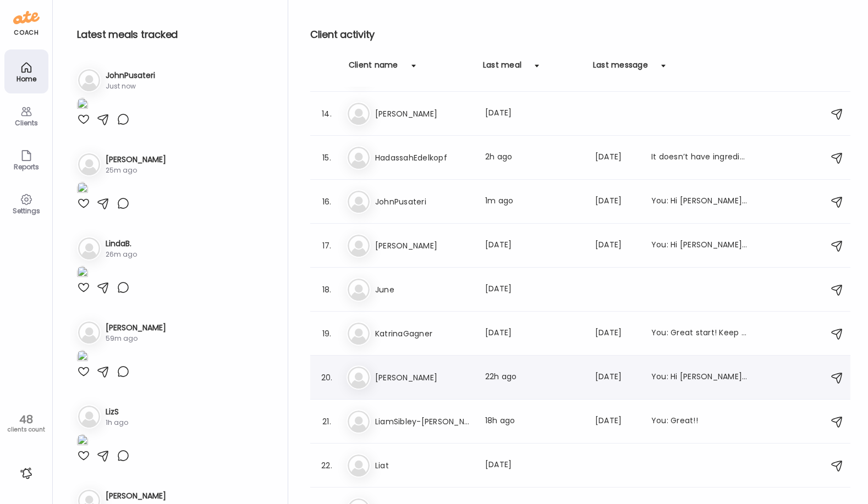 This screenshot has height=504, width=868. What do you see at coordinates (327, 334) in the screenshot?
I see `div: 19.` at bounding box center [327, 334].